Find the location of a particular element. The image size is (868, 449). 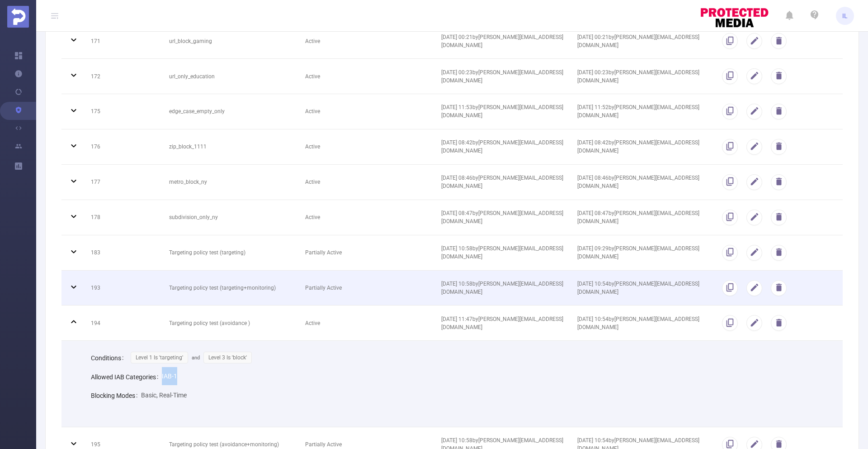

td: zip_block_1111 is located at coordinates (230, 147).